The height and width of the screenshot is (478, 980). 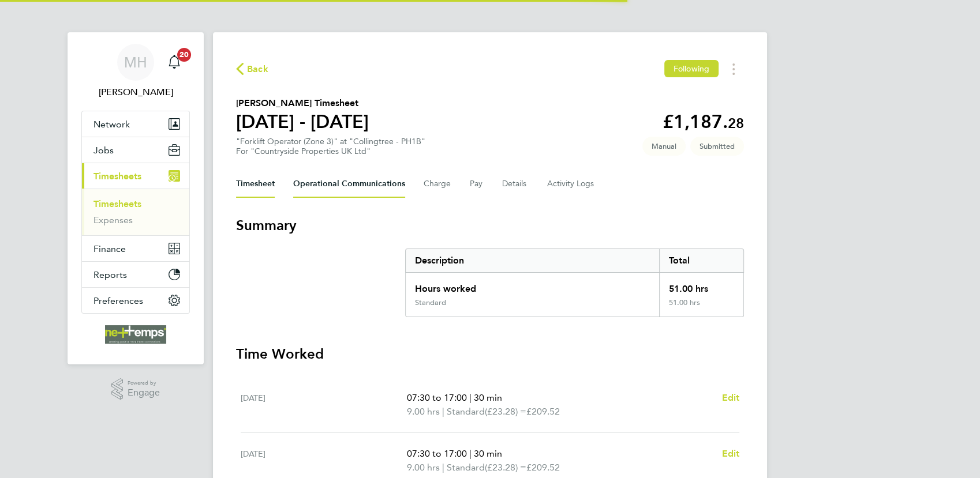 I want to click on div: Total, so click(x=702, y=260).